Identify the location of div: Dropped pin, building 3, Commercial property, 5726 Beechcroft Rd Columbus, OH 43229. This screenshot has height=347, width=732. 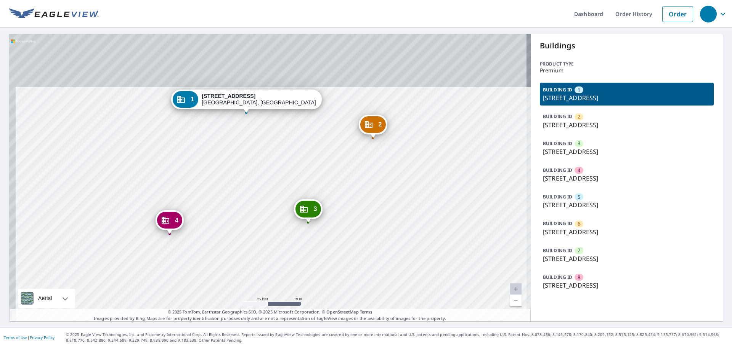
(308, 211).